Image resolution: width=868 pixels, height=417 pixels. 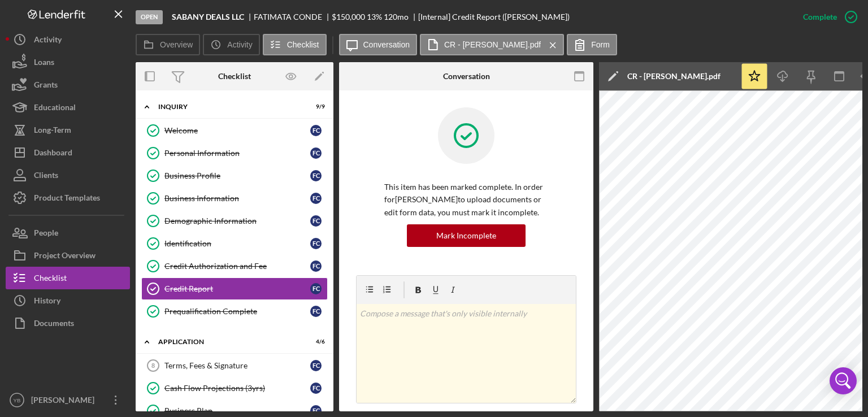 What do you see at coordinates (466, 236) in the screenshot?
I see `div: Mark Incomplete` at bounding box center [466, 236].